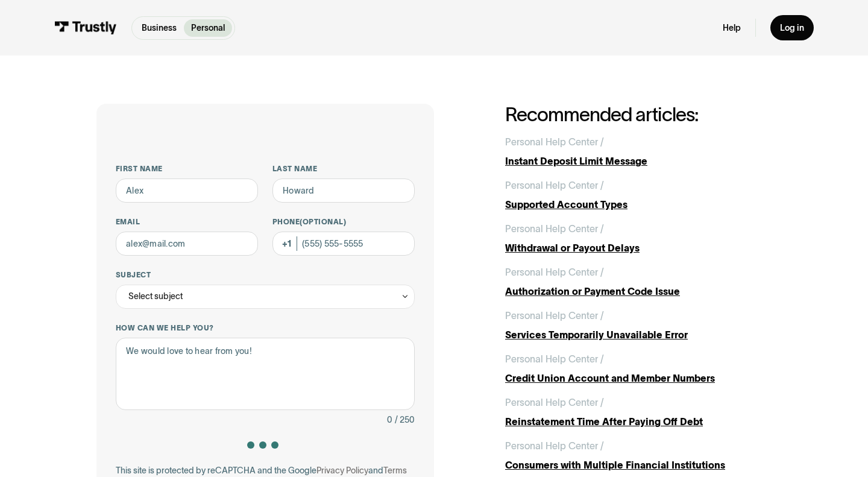 This screenshot has width=868, height=477. Describe the element at coordinates (208, 28) in the screenshot. I see `p: Personal` at that location.